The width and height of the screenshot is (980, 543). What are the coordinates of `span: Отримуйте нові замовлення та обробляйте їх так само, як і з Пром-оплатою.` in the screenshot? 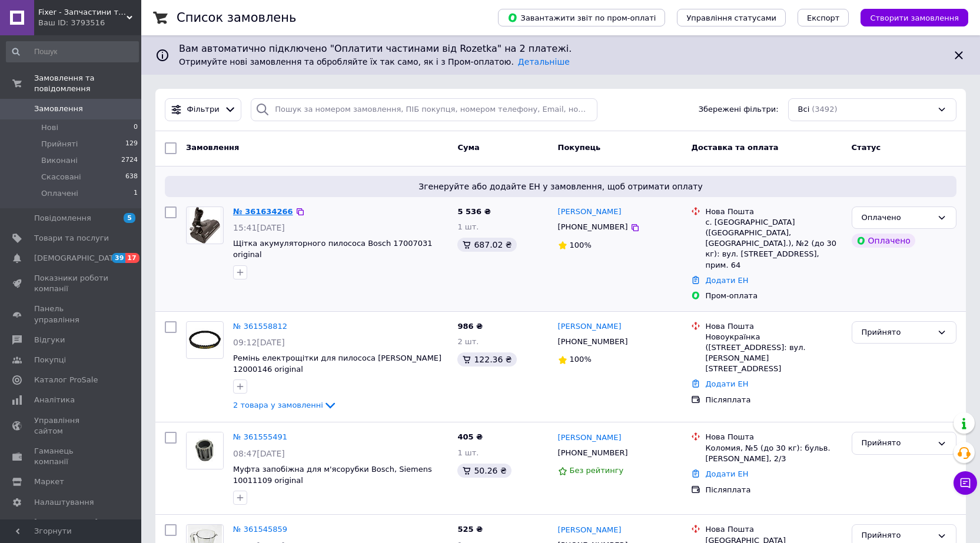 It's located at (375, 62).